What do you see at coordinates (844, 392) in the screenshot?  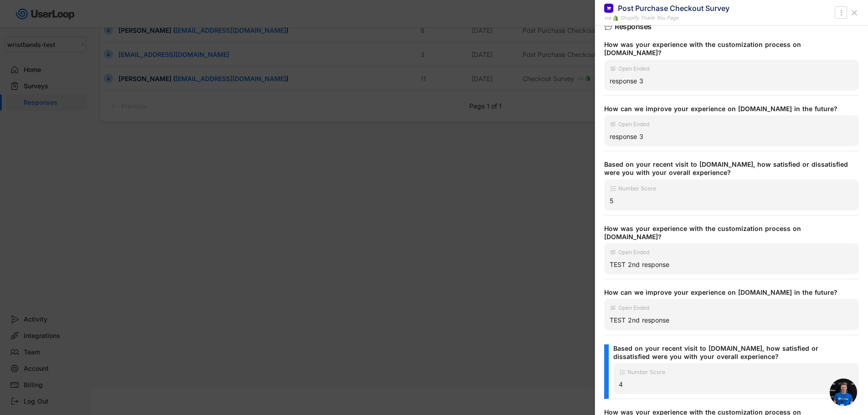 I see `a: Open chat` at bounding box center [844, 392].